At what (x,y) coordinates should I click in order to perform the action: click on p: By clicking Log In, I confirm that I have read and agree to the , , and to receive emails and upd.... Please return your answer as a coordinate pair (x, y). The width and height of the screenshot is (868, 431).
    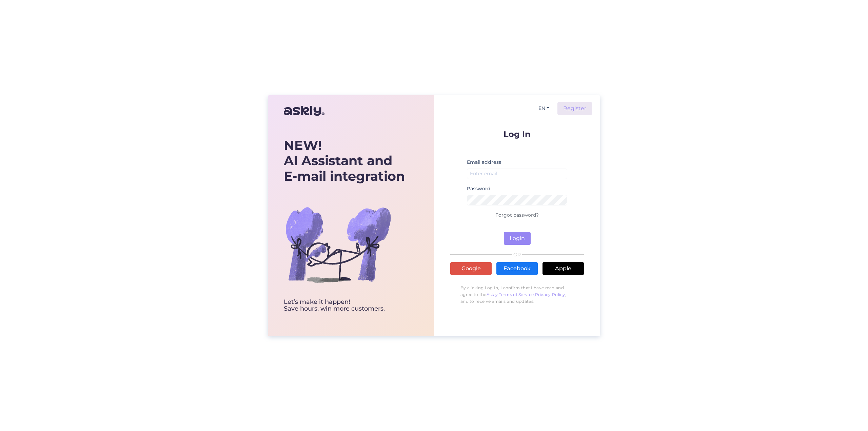
    Looking at the image, I should click on (517, 295).